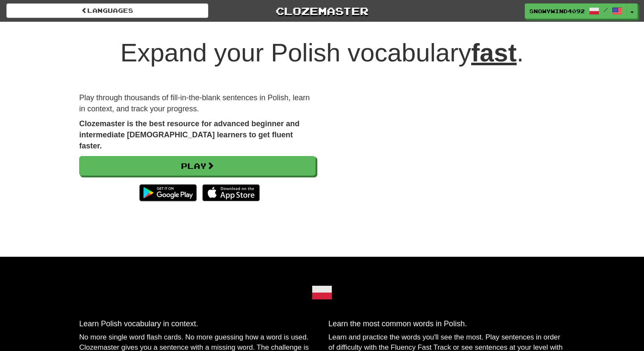  What do you see at coordinates (576, 11) in the screenshot?
I see `a: SnowyWind4092 /` at bounding box center [576, 11].